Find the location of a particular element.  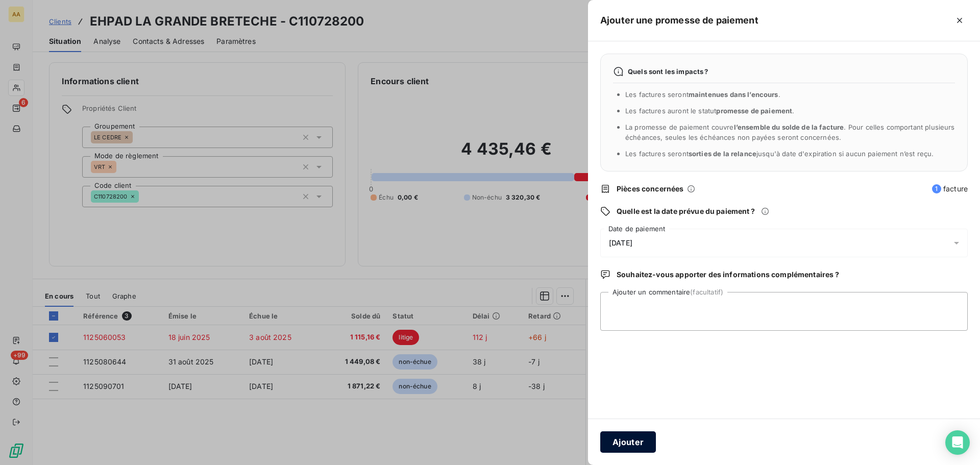

span: sorties de la relance is located at coordinates (722, 154).